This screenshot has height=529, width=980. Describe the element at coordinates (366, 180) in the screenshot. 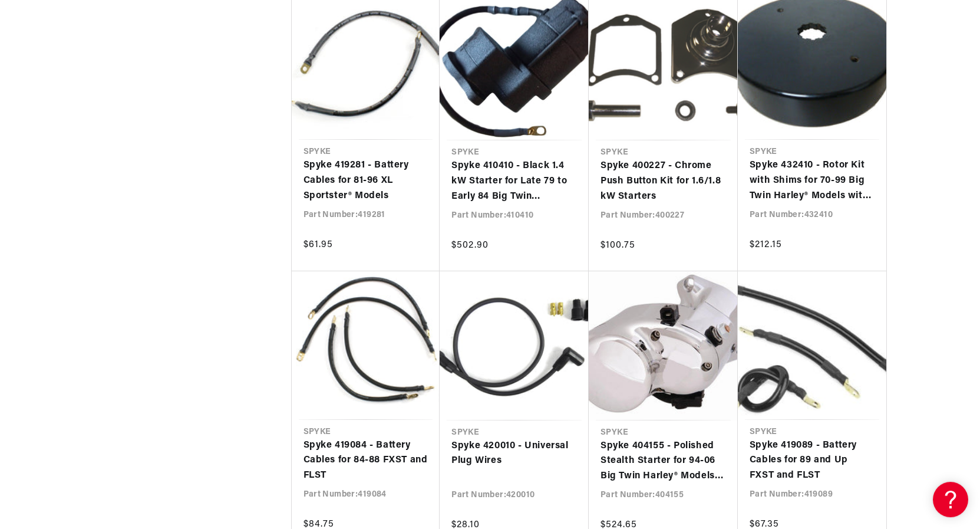

I see `a: Spyke 419281 - Battery Cables for 81-96 XL Sportster® Models` at that location.